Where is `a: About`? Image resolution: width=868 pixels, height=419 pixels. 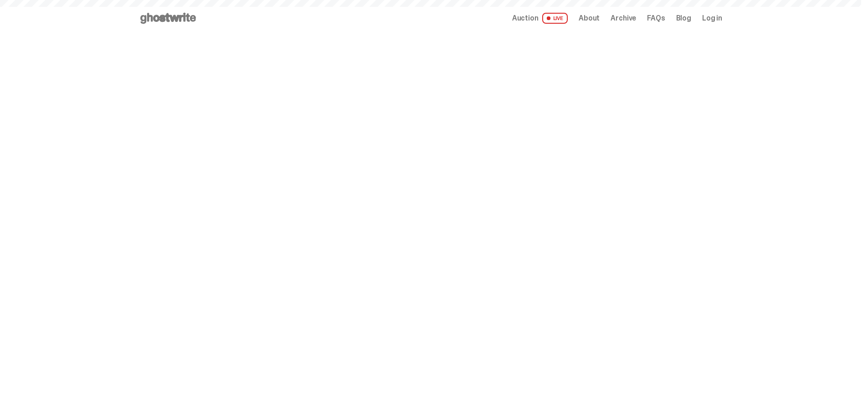
a: About is located at coordinates (589, 18).